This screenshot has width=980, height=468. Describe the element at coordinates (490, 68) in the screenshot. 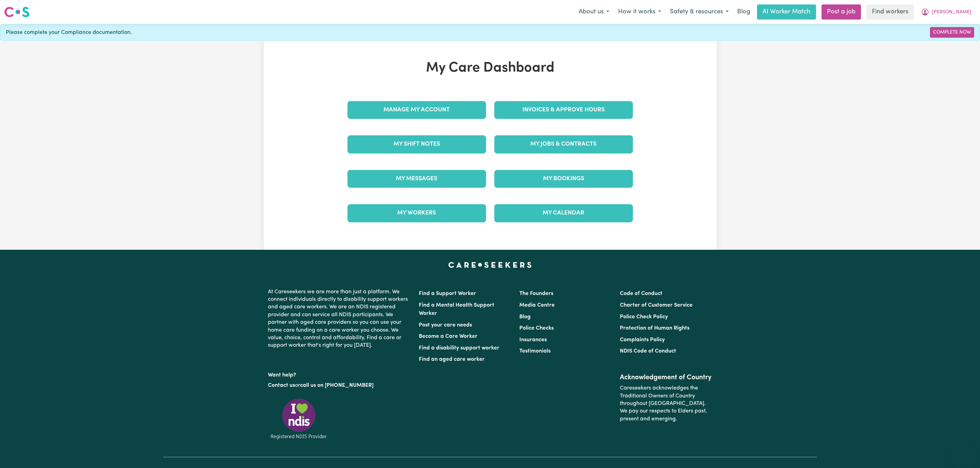

I see `h1: My Care Dashboard` at that location.